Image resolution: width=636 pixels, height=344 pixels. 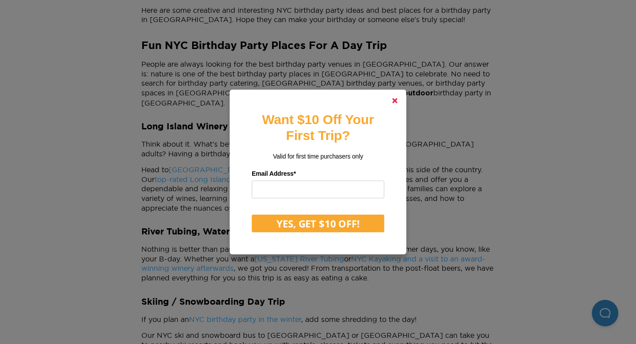 I want to click on span: Valid for first time purchasers only, so click(x=318, y=156).